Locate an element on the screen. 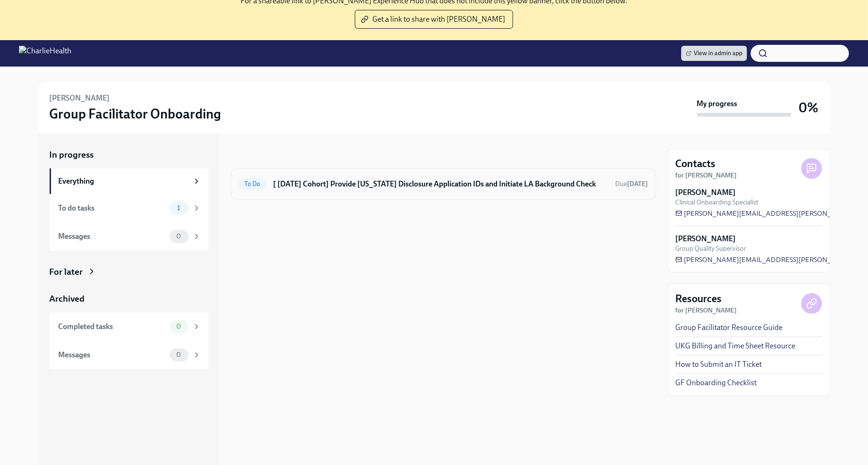  a: To do tasks1 is located at coordinates (129, 208).